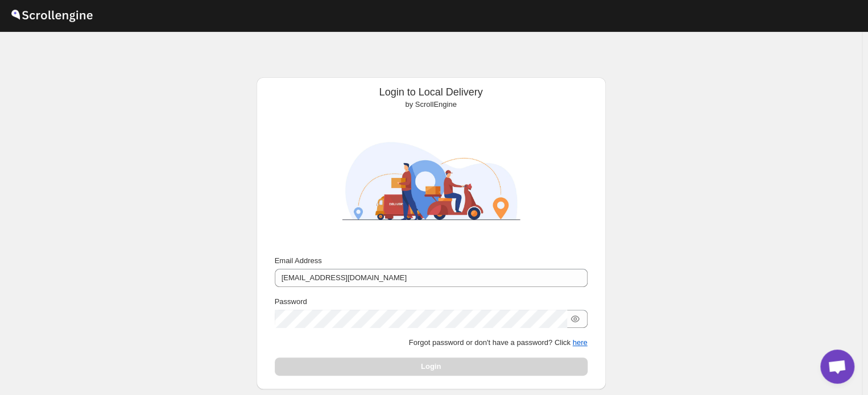 The width and height of the screenshot is (868, 395). I want to click on div: Login to Local Delivery, so click(431, 98).